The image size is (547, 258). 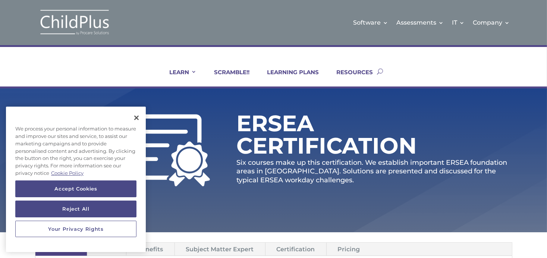 What do you see at coordinates (420, 22) in the screenshot?
I see `a: Assessments` at bounding box center [420, 22].